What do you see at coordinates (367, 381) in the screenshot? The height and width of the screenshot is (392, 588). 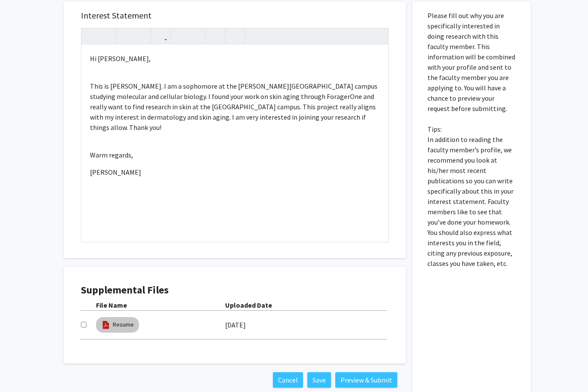 I see `button: Preview & Submit` at bounding box center [367, 381].